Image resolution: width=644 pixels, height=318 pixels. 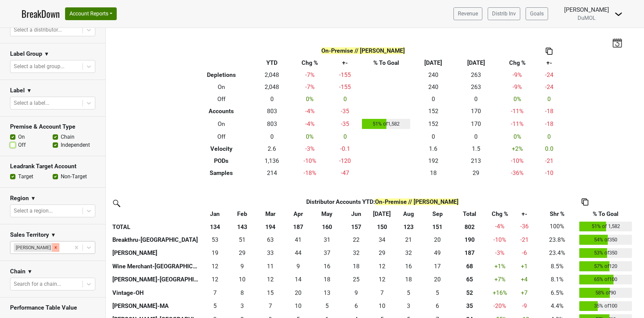 I want to click on td: +2 %, so click(x=517, y=149).